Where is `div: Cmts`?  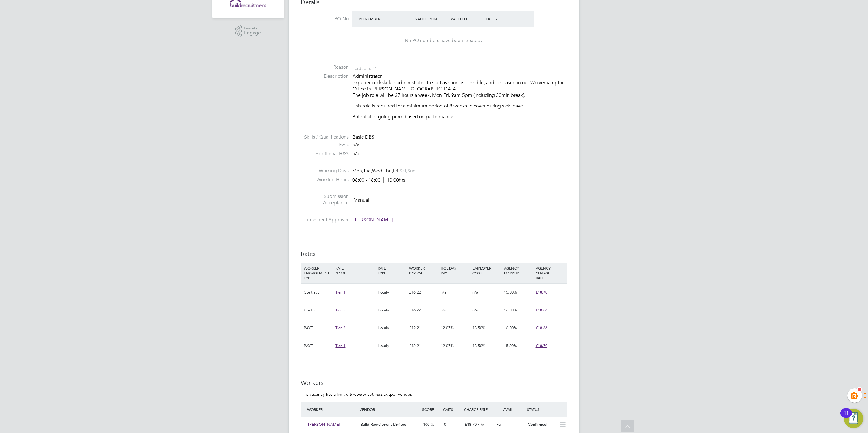
div: Cmts is located at coordinates (452, 409).